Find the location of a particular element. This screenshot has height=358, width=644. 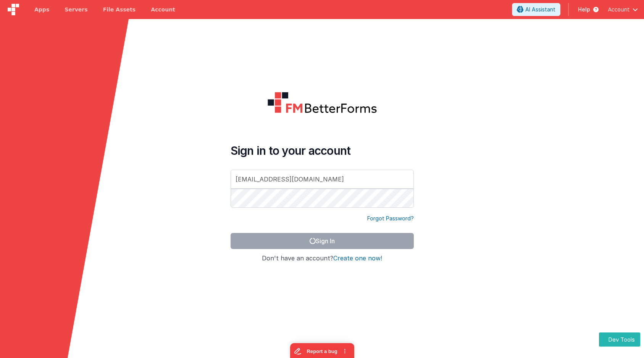

span: File Assets is located at coordinates (119, 10).